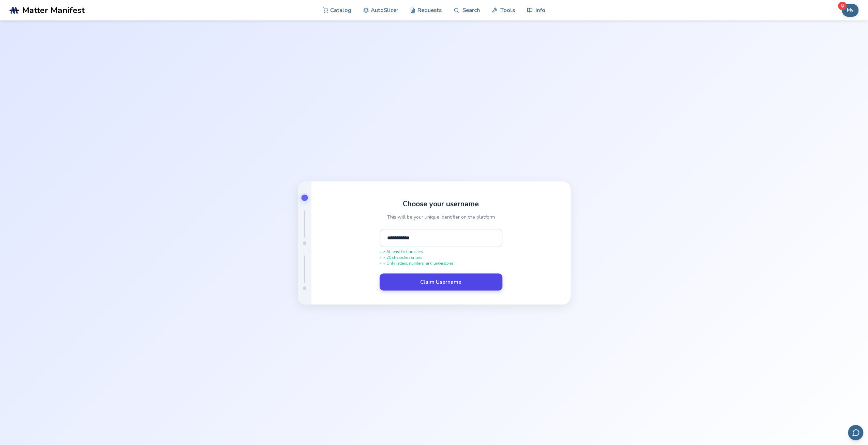 This screenshot has height=445, width=868. I want to click on h1: Choose your username, so click(441, 204).